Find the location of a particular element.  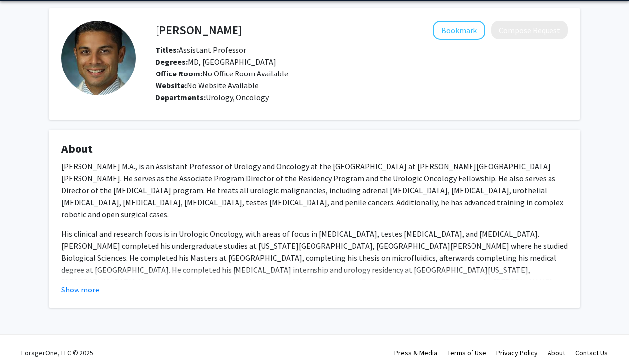

b: Degrees: is located at coordinates (171, 61).